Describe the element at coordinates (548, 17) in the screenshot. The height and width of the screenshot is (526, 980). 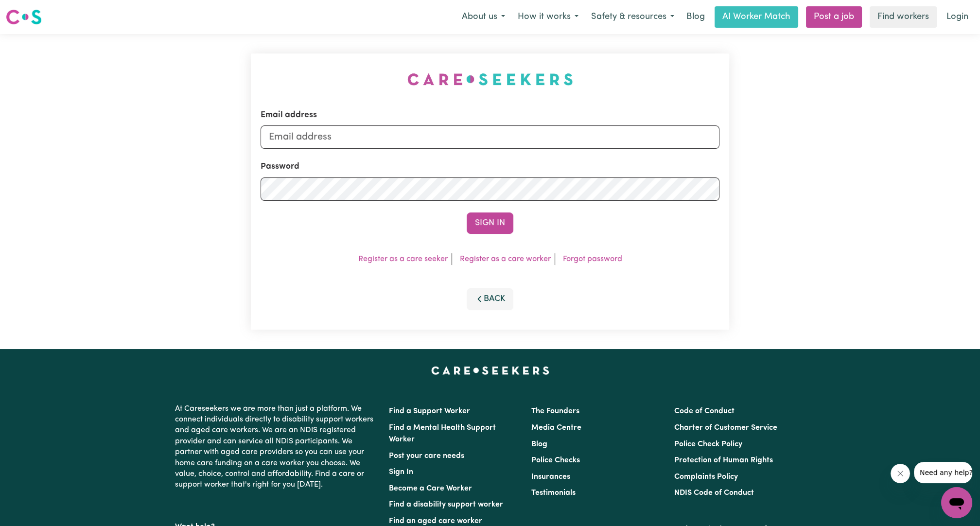
I see `button: How it works` at that location.